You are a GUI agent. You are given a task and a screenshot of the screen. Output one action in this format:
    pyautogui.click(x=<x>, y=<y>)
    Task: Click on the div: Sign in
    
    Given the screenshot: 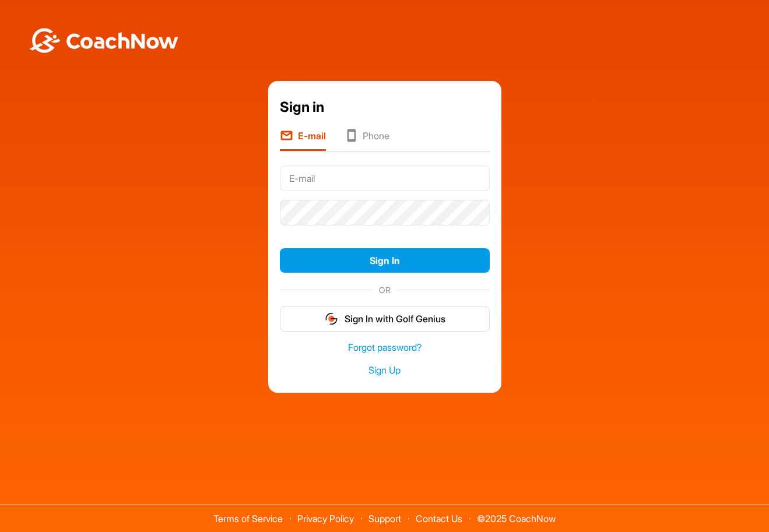 What is the action you would take?
    pyautogui.click(x=384, y=107)
    